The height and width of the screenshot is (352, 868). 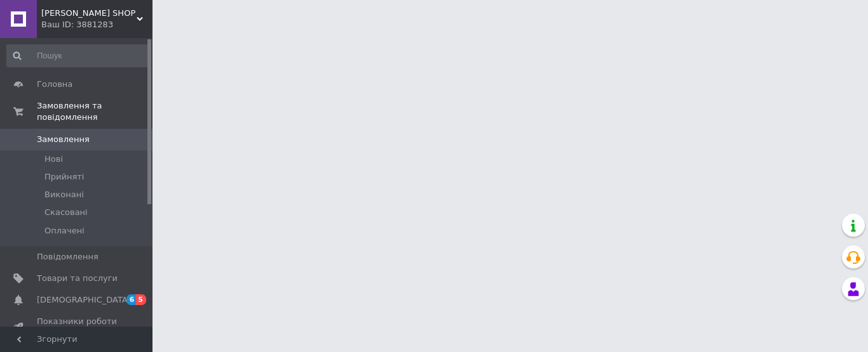 What do you see at coordinates (96, 25) in the screenshot?
I see `div: Ваш ID: 3881283` at bounding box center [96, 25].